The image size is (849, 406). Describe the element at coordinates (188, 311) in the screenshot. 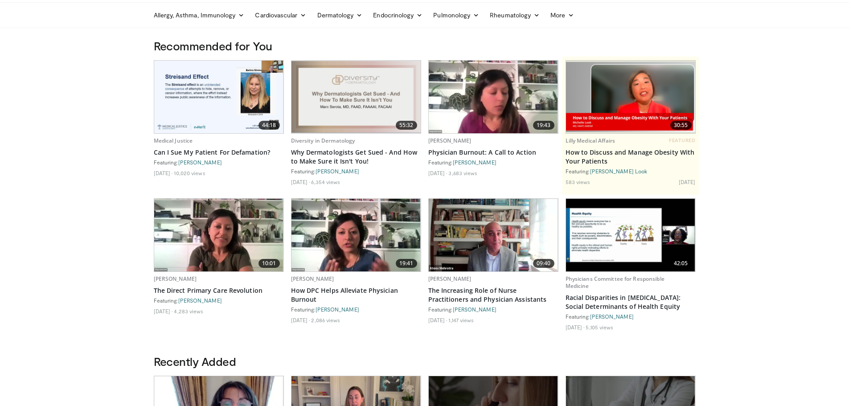

I see `li: 4,283 views` at that location.